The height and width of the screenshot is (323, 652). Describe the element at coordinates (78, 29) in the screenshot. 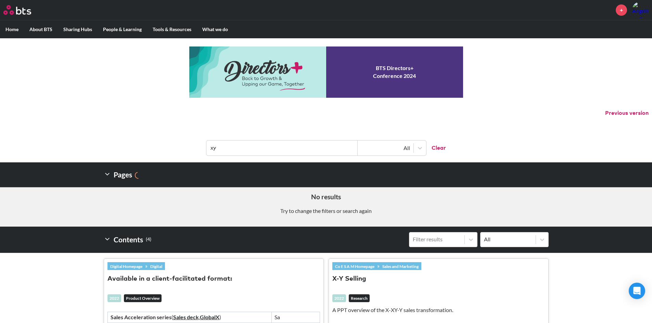

I see `label: Sharing Hubs` at that location.